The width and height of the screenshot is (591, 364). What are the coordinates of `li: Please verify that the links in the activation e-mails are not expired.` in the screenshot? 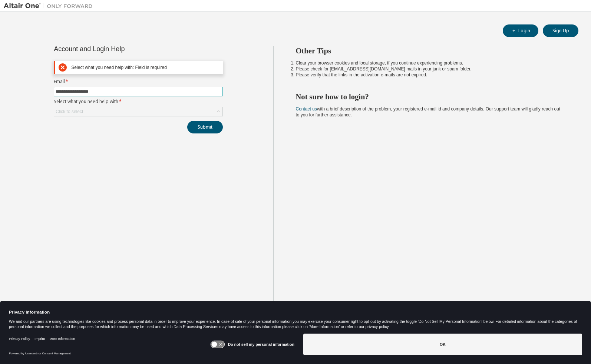 It's located at (430, 75).